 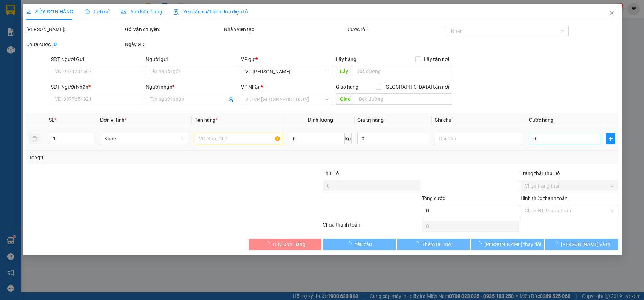 What do you see at coordinates (544, 198) in the screenshot?
I see `label: Hình thức thanh toán` at bounding box center [544, 198].